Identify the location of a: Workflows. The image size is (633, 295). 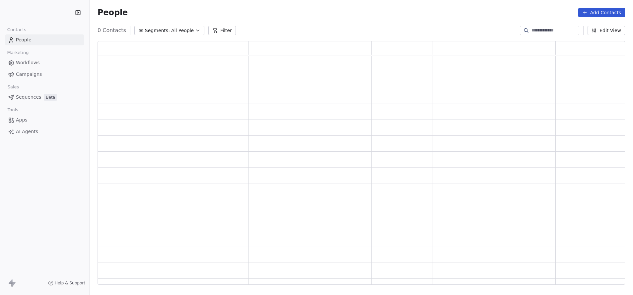
(44, 63).